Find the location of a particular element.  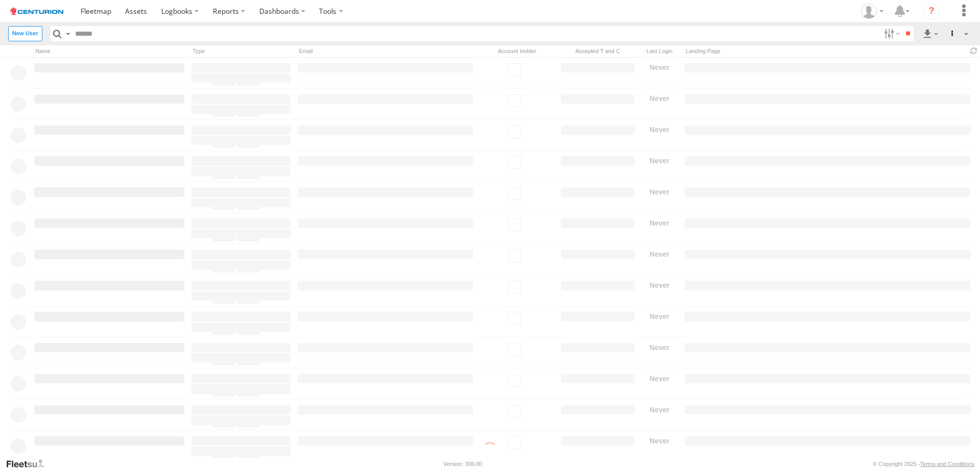

label: Search Filter Options is located at coordinates (891, 34).